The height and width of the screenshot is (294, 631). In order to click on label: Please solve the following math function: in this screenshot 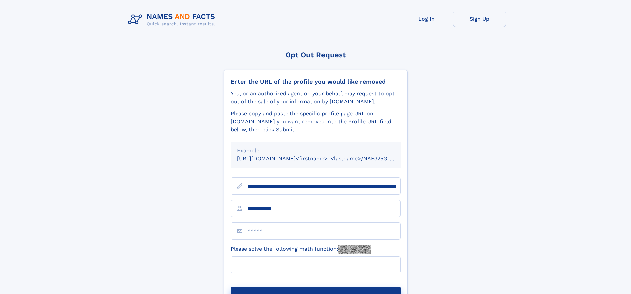, I will do `click(301, 249)`.